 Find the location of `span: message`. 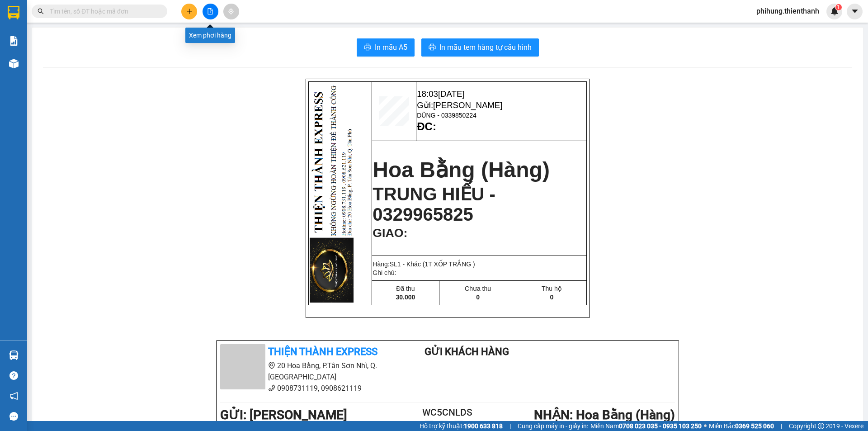

span: message is located at coordinates (13, 416).